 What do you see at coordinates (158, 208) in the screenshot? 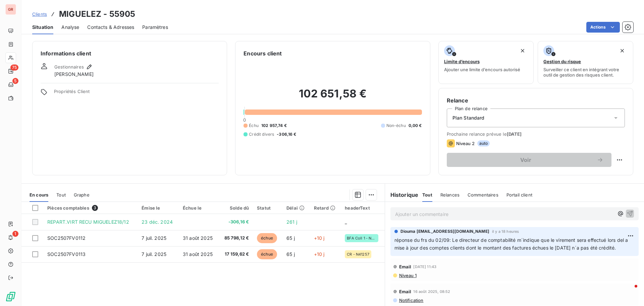
I see `div: Émise le` at bounding box center [158, 208].